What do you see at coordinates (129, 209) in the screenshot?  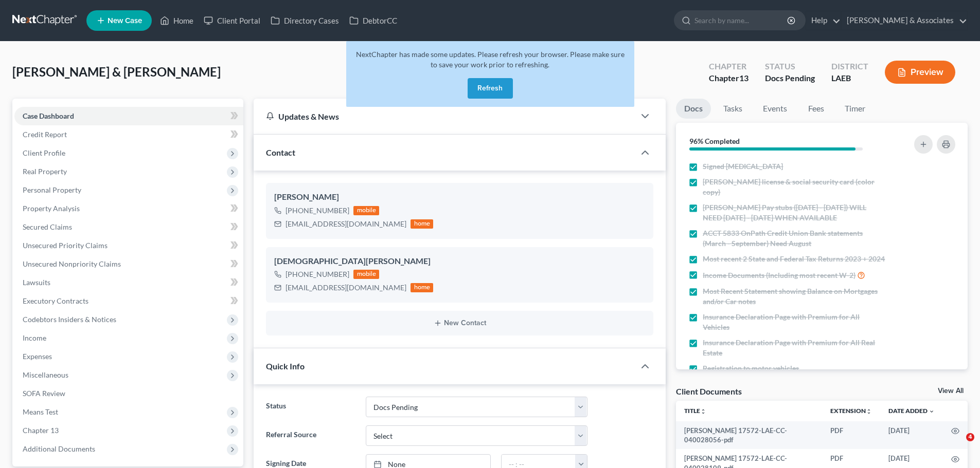 I see `a: Property Analysis` at bounding box center [129, 209].